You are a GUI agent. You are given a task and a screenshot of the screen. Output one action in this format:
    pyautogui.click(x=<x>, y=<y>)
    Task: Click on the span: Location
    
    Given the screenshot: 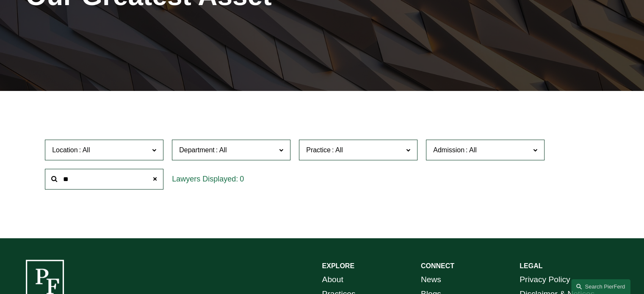 What is the action you would take?
    pyautogui.click(x=65, y=150)
    